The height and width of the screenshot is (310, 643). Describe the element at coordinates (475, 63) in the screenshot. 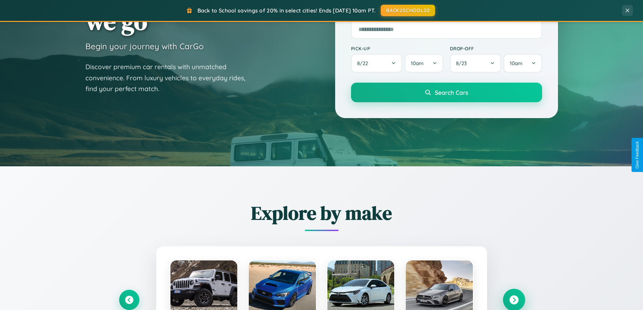

I see `button: 8/23` at that location.